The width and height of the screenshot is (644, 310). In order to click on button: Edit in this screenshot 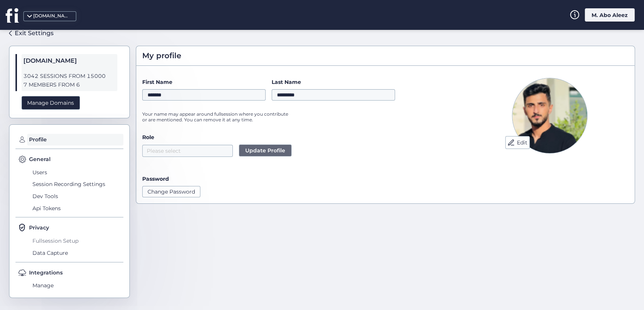, I will do `click(517, 142)`.